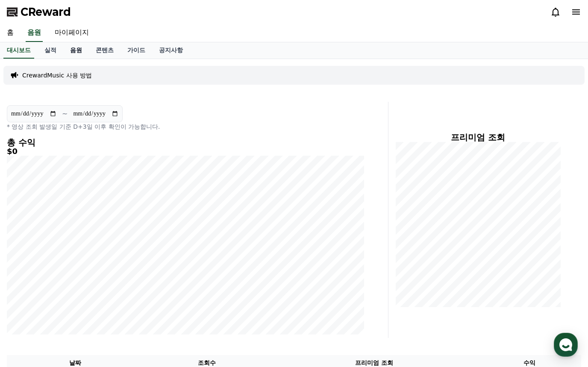  What do you see at coordinates (84, 282) in the screenshot?
I see `a: 대화` at bounding box center [84, 282].